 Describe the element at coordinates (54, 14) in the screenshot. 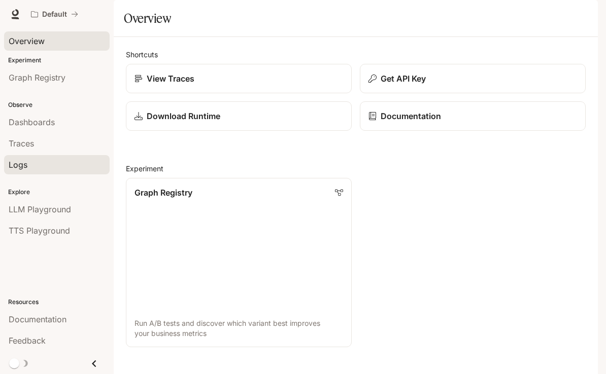

I see `button: All workspaces` at that location.